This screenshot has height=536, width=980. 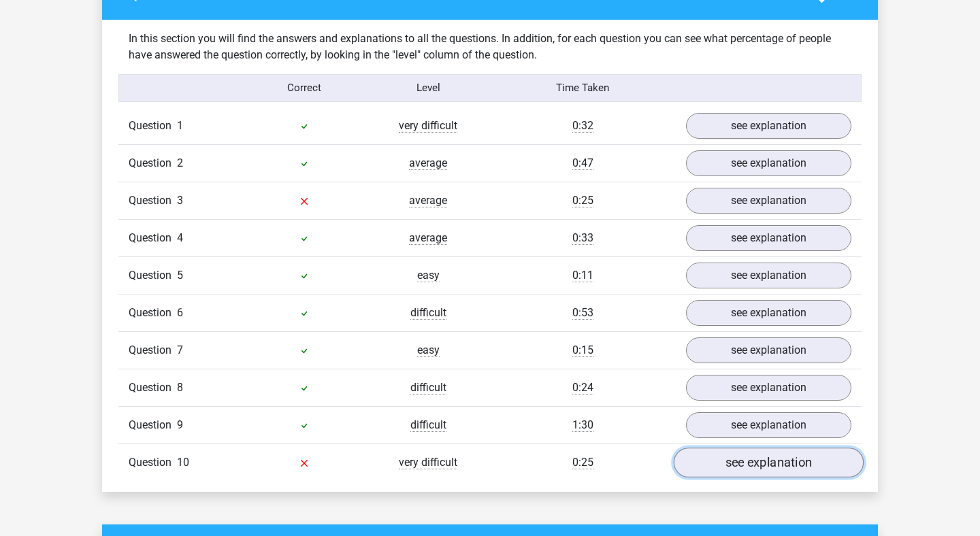 I want to click on div: Level, so click(x=428, y=88).